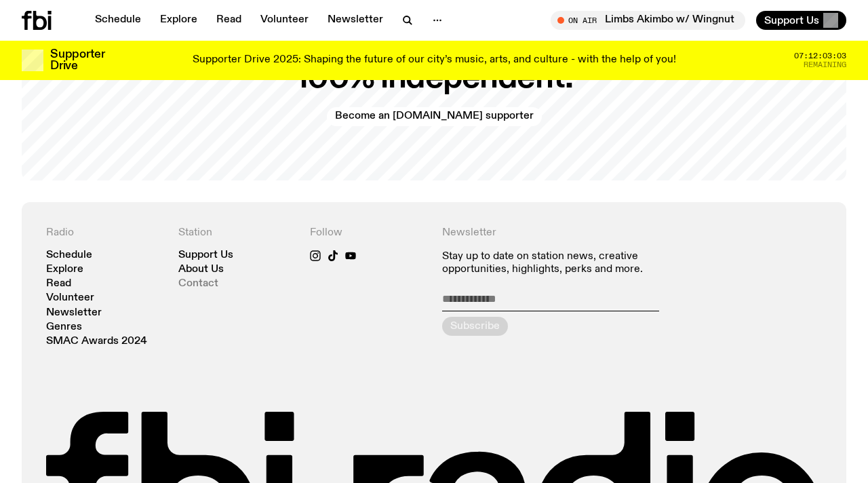 This screenshot has height=483, width=868. I want to click on h4: Station, so click(236, 232).